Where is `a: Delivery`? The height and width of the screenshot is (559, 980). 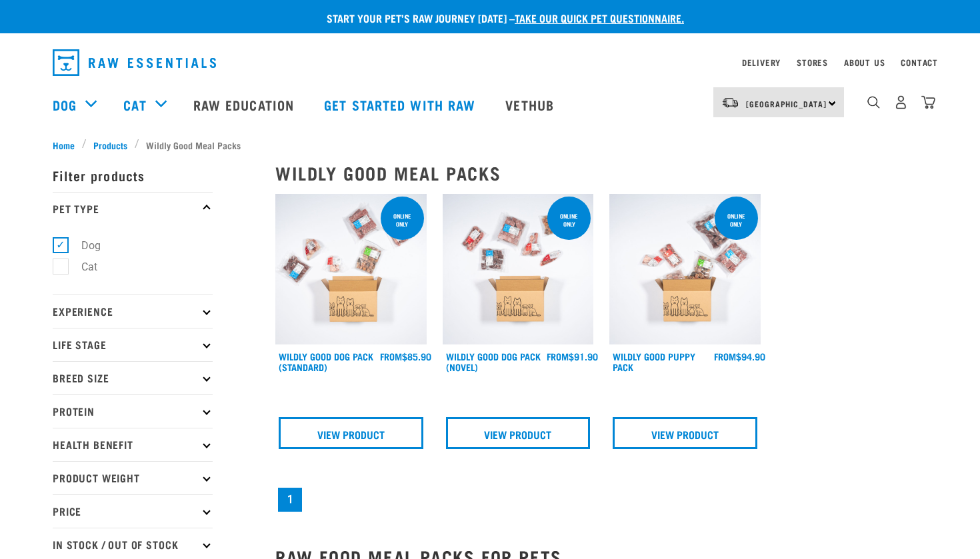 a: Delivery is located at coordinates (761, 62).